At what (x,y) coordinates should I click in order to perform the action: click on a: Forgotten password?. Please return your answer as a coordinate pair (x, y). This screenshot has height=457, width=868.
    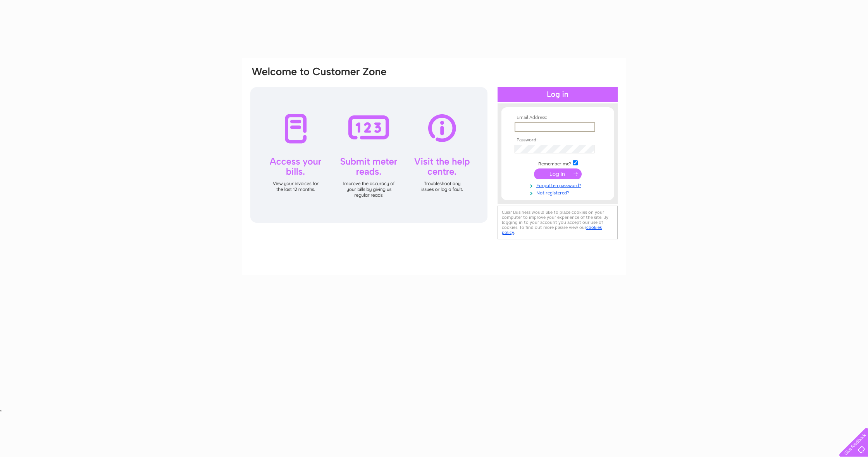
    Looking at the image, I should click on (558, 184).